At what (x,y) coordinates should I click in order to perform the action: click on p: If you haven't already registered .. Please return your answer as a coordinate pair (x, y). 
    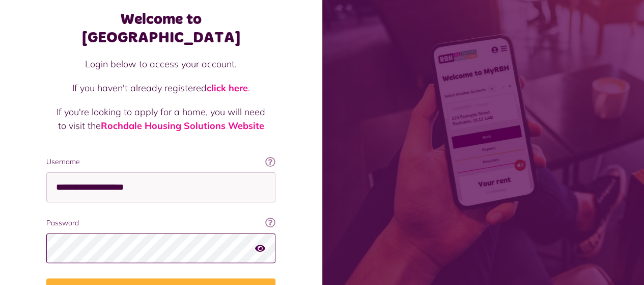
    Looking at the image, I should click on (161, 88).